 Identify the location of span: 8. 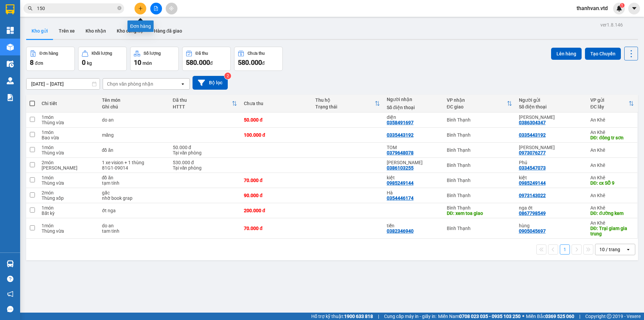
(32, 63).